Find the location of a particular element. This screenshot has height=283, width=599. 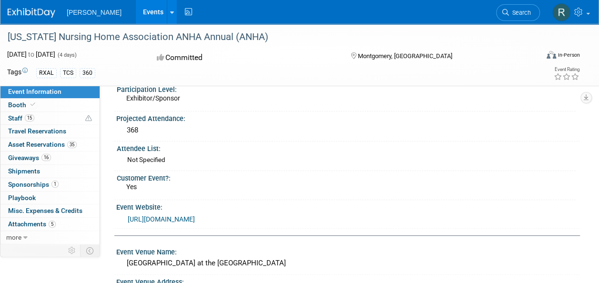

span: Event Information is located at coordinates (35, 92).